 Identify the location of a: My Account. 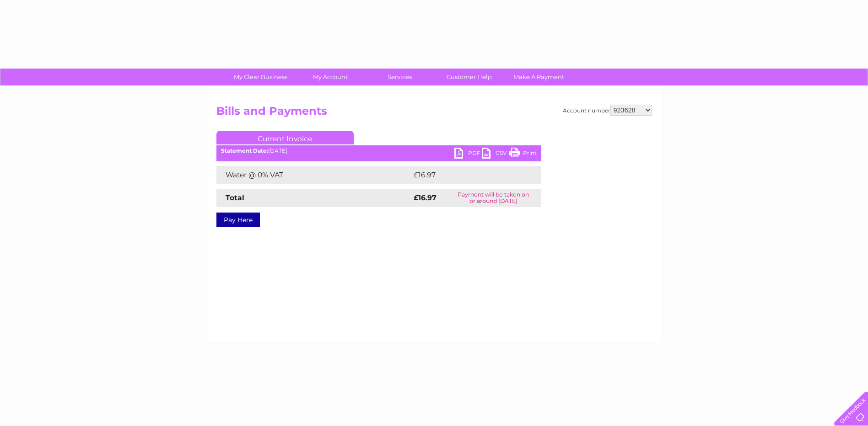
(330, 77).